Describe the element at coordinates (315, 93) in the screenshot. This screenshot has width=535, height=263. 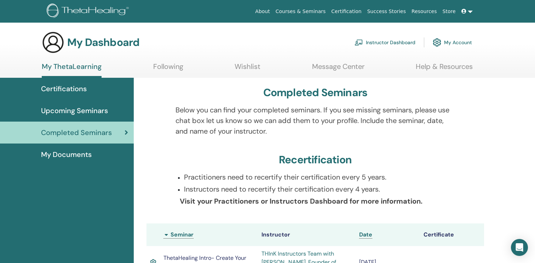
I see `h3: Completed Seminars` at that location.